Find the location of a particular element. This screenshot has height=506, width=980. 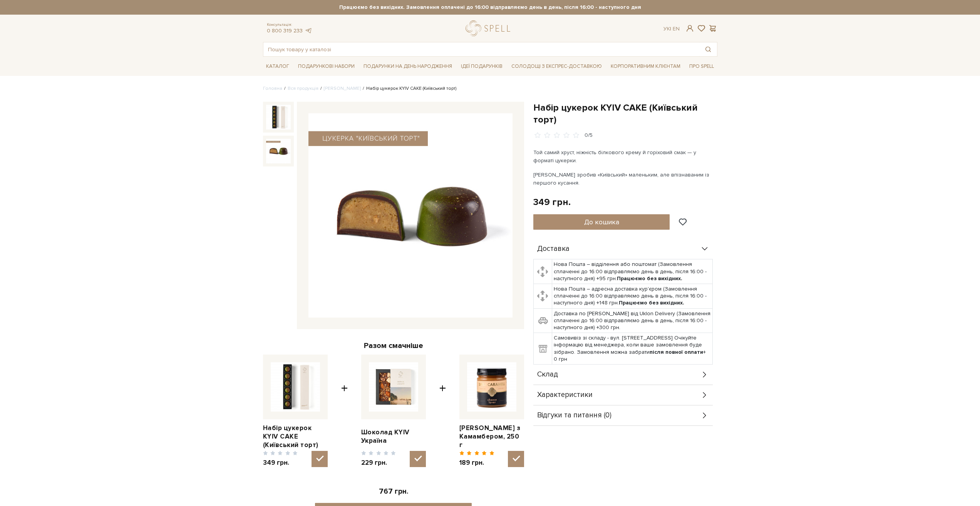

img: Карамель з Камамбером, 250 г is located at coordinates (492, 387).